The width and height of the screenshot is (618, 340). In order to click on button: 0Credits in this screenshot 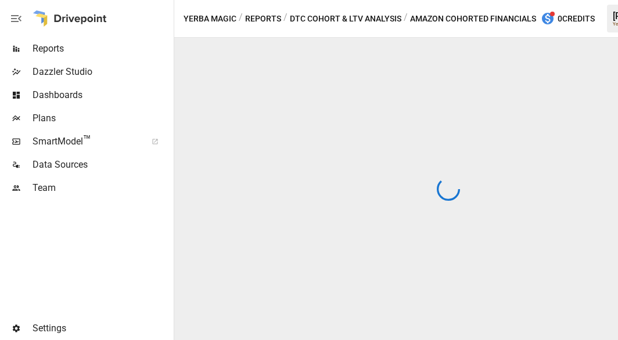, I will do `click(568, 19)`.